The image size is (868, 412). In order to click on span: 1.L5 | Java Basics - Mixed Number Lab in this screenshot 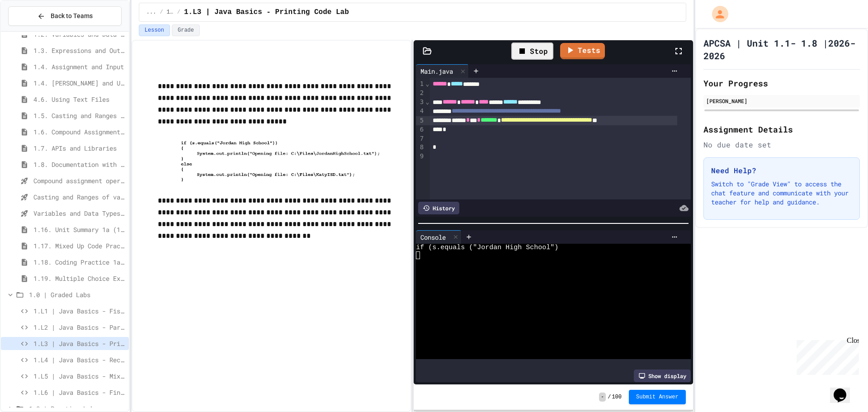, I will do `click(79, 376)`.